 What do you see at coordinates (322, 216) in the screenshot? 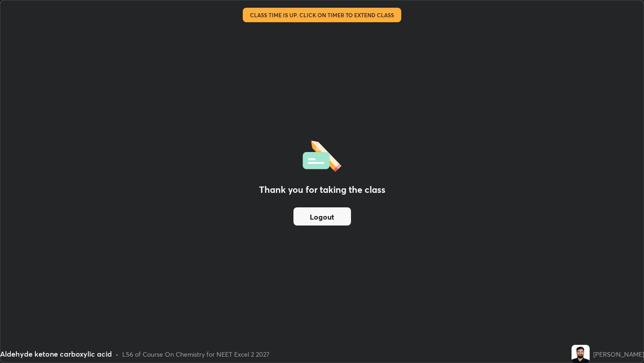
I see `button: Logout` at bounding box center [322, 216].